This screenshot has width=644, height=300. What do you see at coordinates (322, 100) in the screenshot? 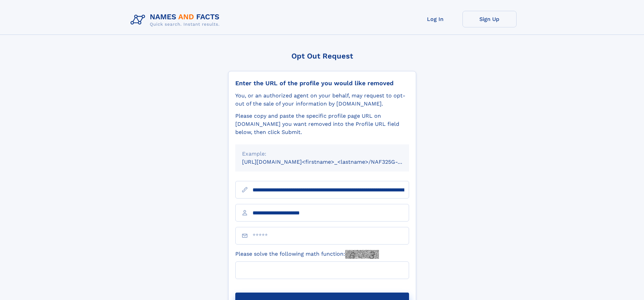
I see `div: You, or an authorized agent on your behalf, may request to opt-out of the sale of your informatio...` at bounding box center [322, 100].